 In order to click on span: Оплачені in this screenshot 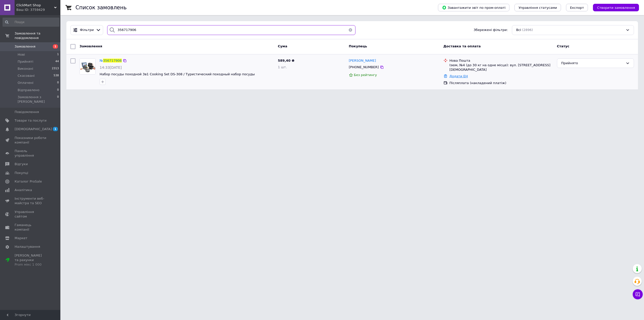, I will do `click(25, 83)`.